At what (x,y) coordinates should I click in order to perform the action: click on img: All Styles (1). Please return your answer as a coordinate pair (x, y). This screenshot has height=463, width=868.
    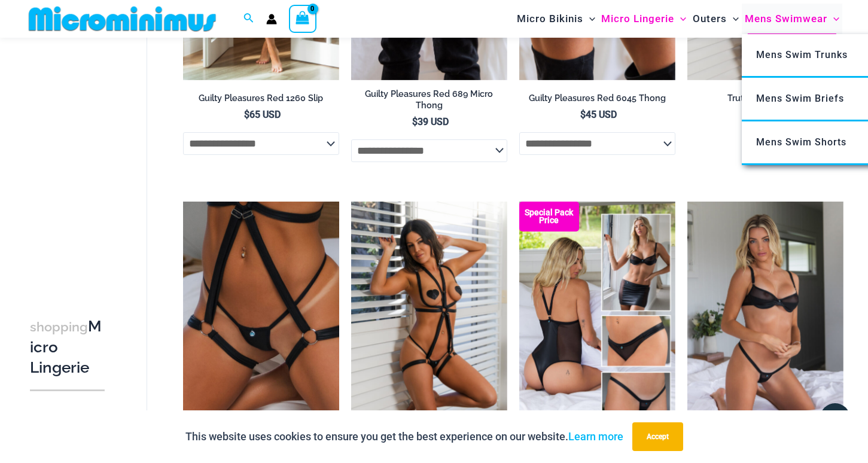
    Looking at the image, I should click on (597, 319).